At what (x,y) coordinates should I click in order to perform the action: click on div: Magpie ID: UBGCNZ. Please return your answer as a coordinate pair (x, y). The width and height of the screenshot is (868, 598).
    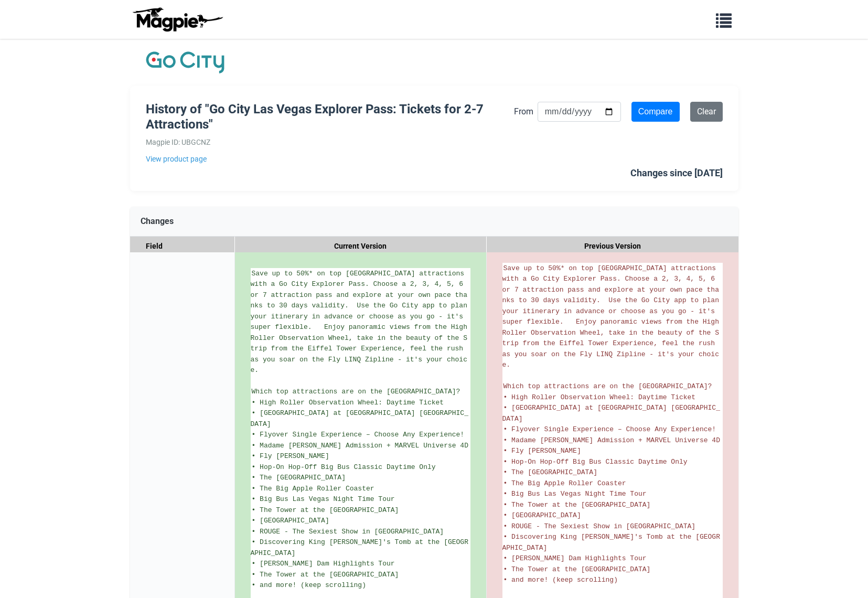
    Looking at the image, I should click on (330, 142).